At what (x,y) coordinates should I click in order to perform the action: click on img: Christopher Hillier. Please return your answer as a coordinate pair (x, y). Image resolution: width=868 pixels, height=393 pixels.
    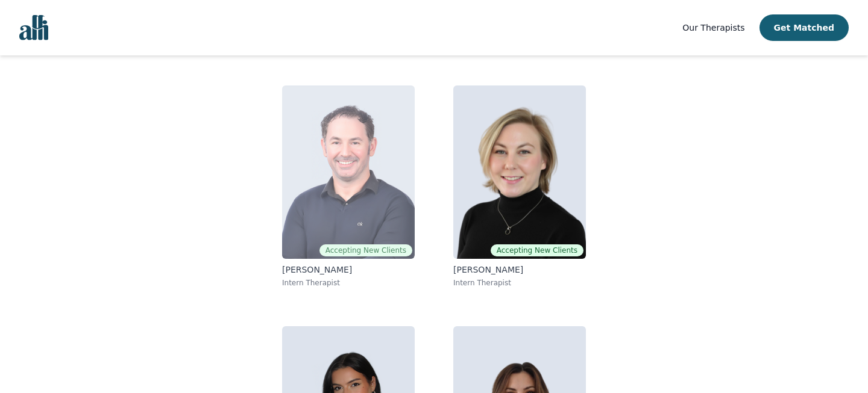
    Looking at the image, I should click on (349, 172).